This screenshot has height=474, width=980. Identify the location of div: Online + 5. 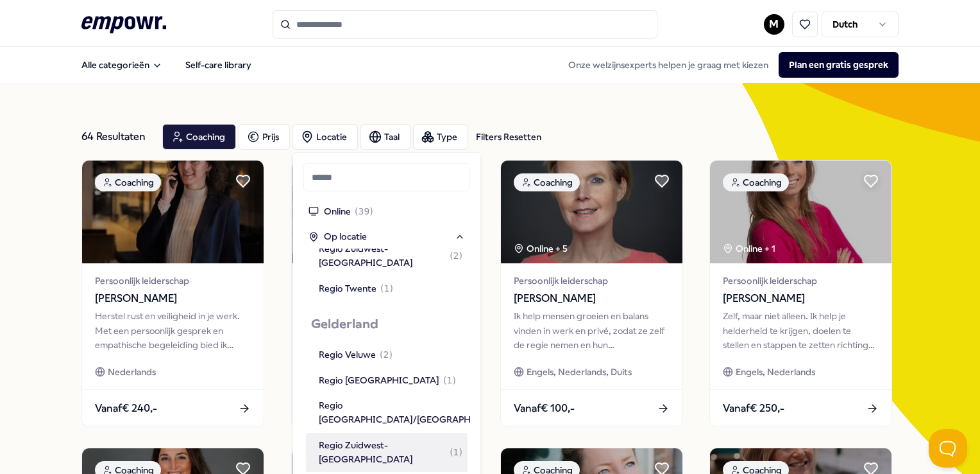
(541, 249).